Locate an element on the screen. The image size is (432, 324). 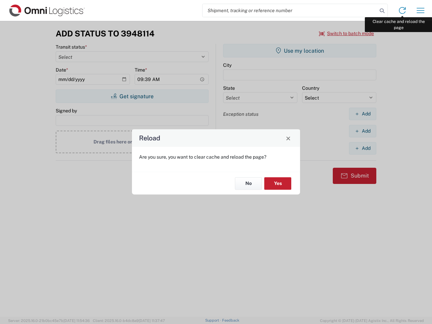
button: Close is located at coordinates (288, 138).